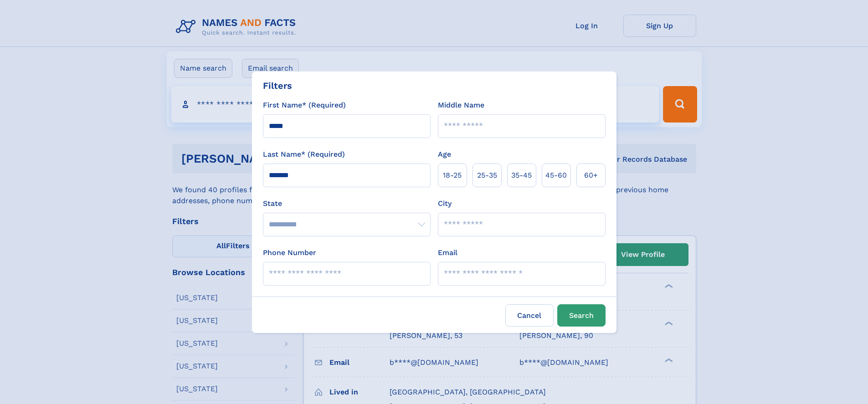 The height and width of the screenshot is (404, 868). What do you see at coordinates (278, 86) in the screenshot?
I see `div: Filters` at bounding box center [278, 86].